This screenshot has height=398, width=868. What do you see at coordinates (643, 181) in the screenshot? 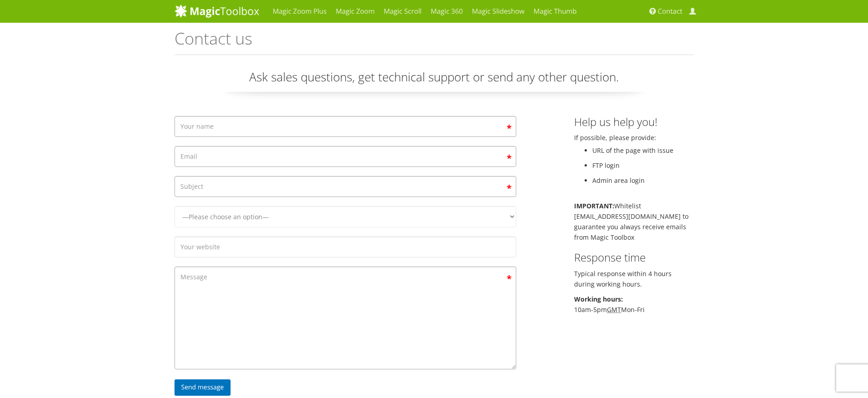
I see `li: Admin area login` at bounding box center [643, 181].